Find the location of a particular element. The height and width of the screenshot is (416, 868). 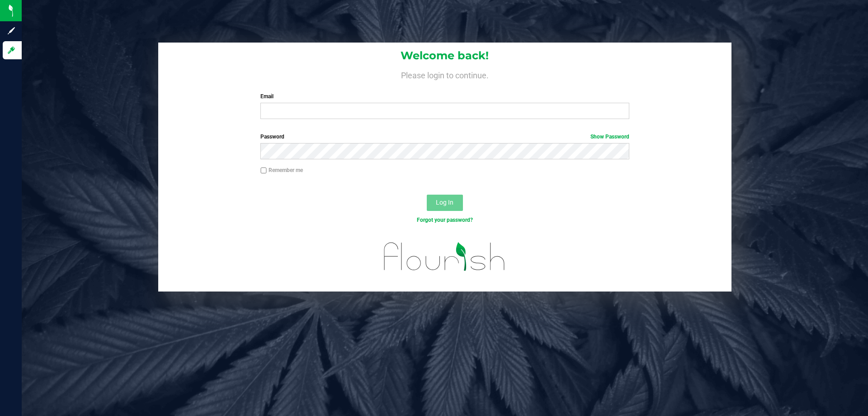

button: Log In is located at coordinates (444, 203).